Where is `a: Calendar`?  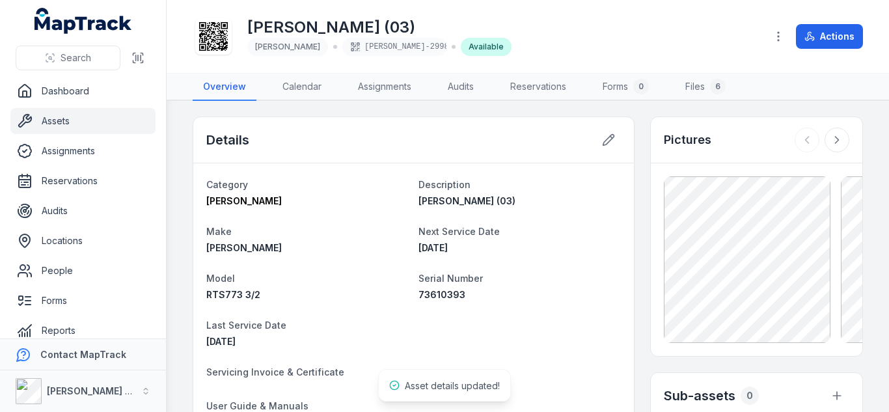 a: Calendar is located at coordinates (302, 87).